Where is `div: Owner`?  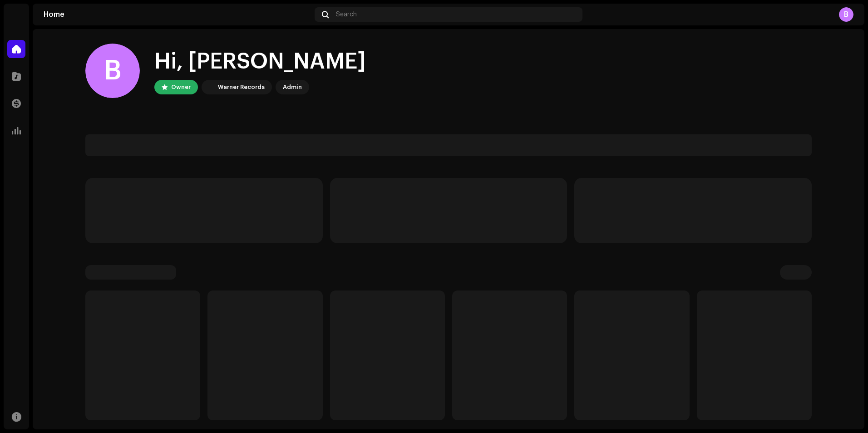 div: Owner is located at coordinates (181, 87).